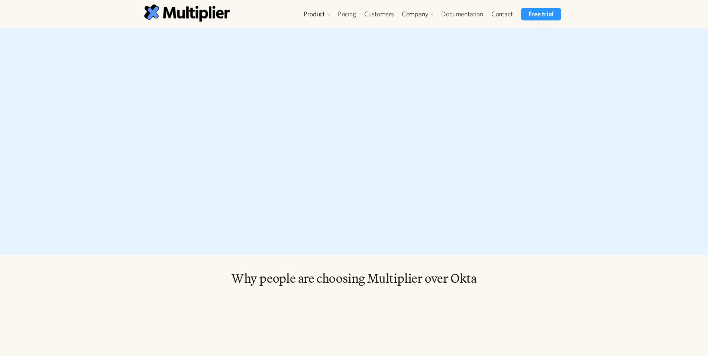  What do you see at coordinates (462, 14) in the screenshot?
I see `a: Documentation` at bounding box center [462, 14].